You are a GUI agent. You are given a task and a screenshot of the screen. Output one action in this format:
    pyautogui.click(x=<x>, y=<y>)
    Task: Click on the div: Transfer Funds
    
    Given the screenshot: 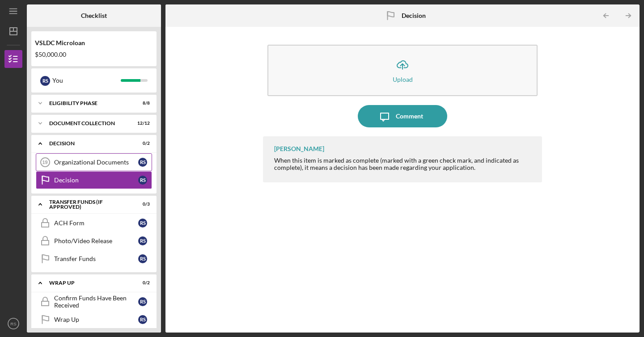 What is the action you would take?
    pyautogui.click(x=96, y=259)
    